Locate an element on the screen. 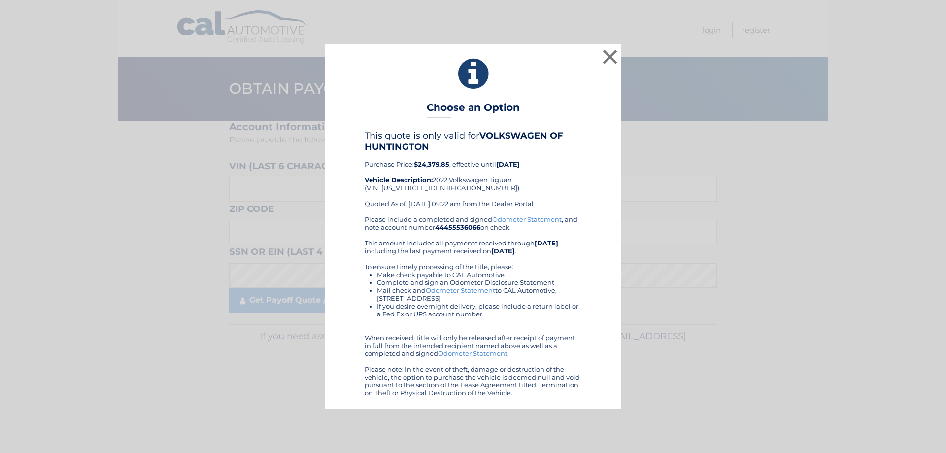 Image resolution: width=946 pixels, height=453 pixels. b: $24,379.85 is located at coordinates (432, 164).